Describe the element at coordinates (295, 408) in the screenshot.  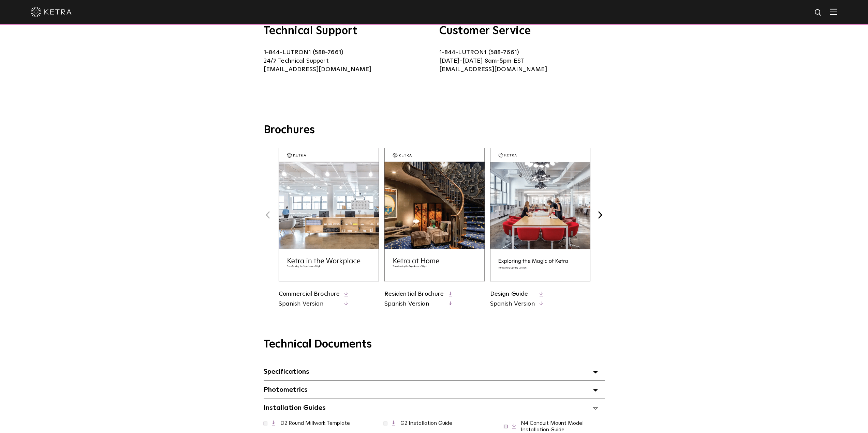
I see `span: Installation Guides` at that location.